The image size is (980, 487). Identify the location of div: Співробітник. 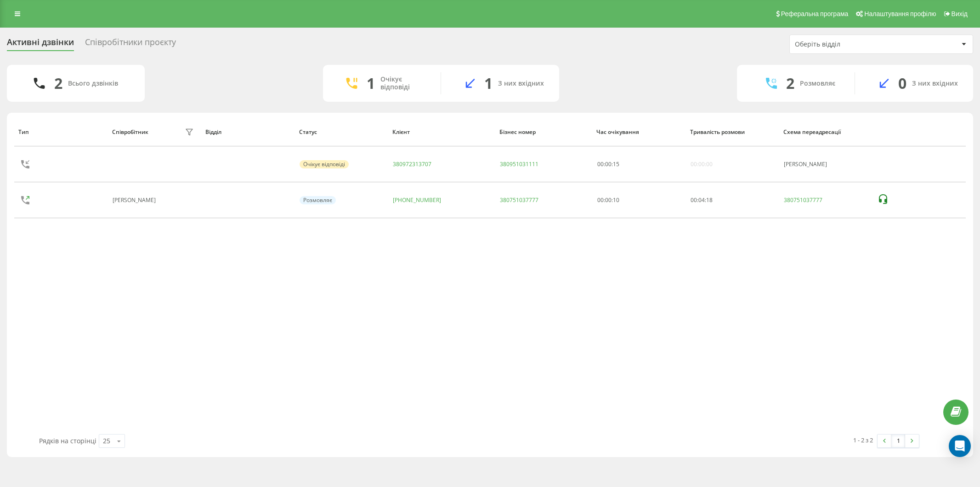
(130, 132).